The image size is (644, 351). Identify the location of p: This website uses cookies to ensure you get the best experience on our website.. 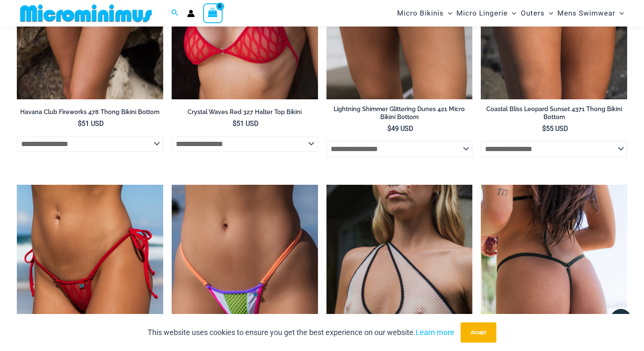
(301, 333).